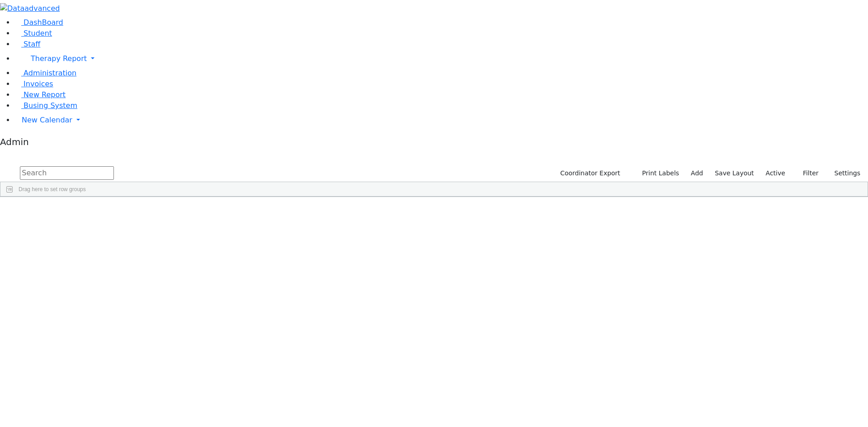 This screenshot has width=868, height=427. Describe the element at coordinates (37, 33) in the screenshot. I see `span: Student` at that location.